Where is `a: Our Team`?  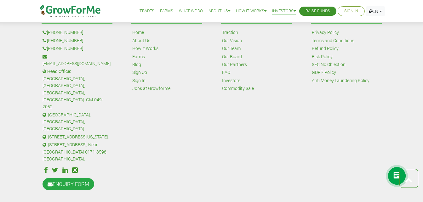
a: Our Team is located at coordinates (231, 49).